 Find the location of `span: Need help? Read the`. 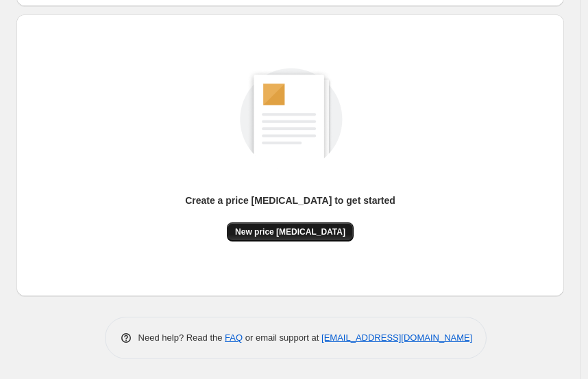

span: Need help? Read the is located at coordinates (182, 337).